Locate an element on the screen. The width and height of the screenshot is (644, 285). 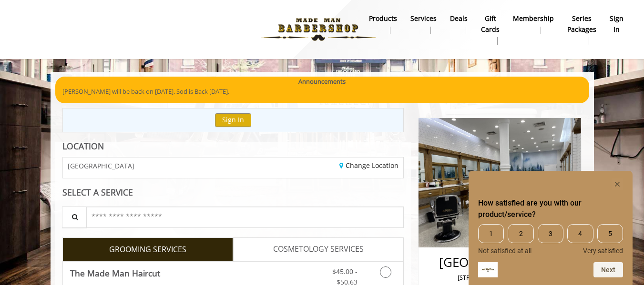
span: 4 is located at coordinates (580, 234).